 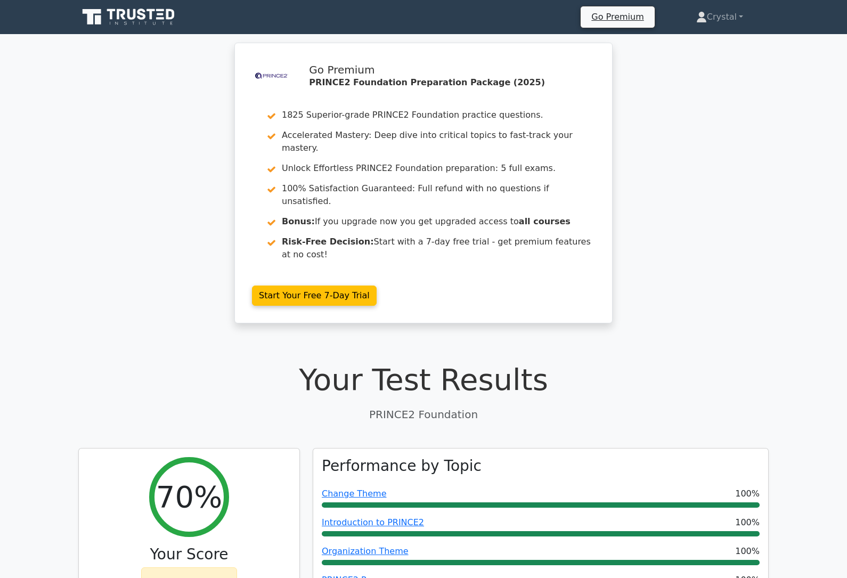 What do you see at coordinates (354, 494) in the screenshot?
I see `a: Change Theme` at bounding box center [354, 494].